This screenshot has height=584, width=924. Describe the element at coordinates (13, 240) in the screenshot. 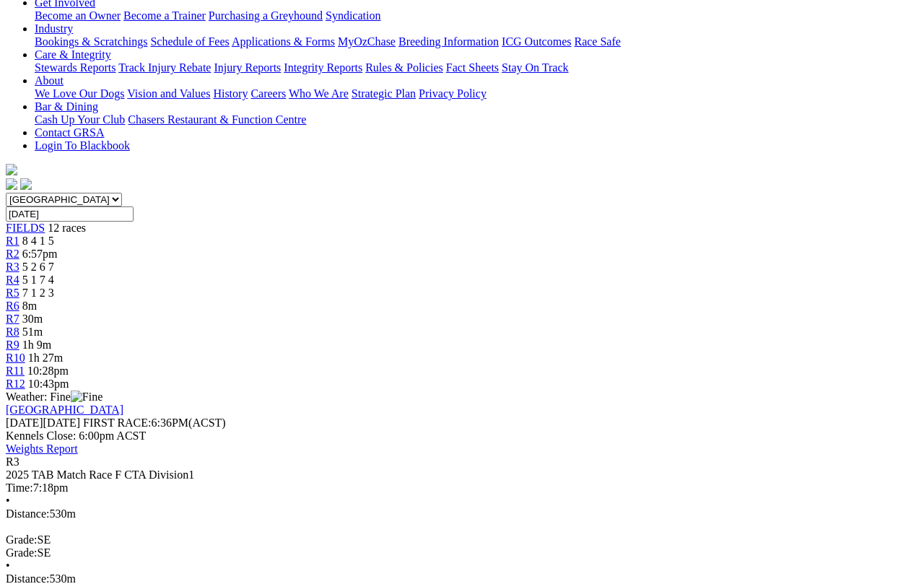

I see `a: R1` at that location.